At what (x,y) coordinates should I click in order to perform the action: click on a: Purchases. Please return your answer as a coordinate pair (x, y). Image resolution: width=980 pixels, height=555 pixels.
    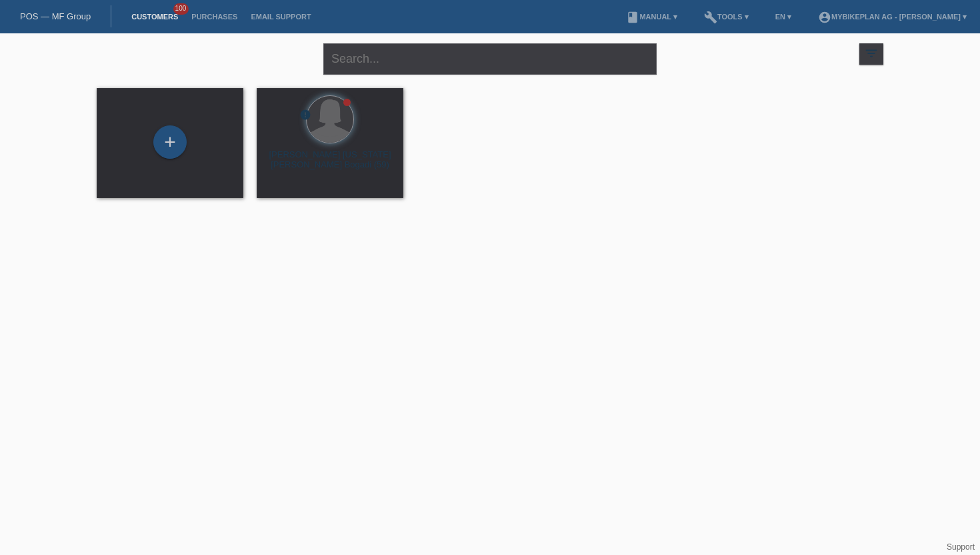
    Looking at the image, I should click on (214, 16).